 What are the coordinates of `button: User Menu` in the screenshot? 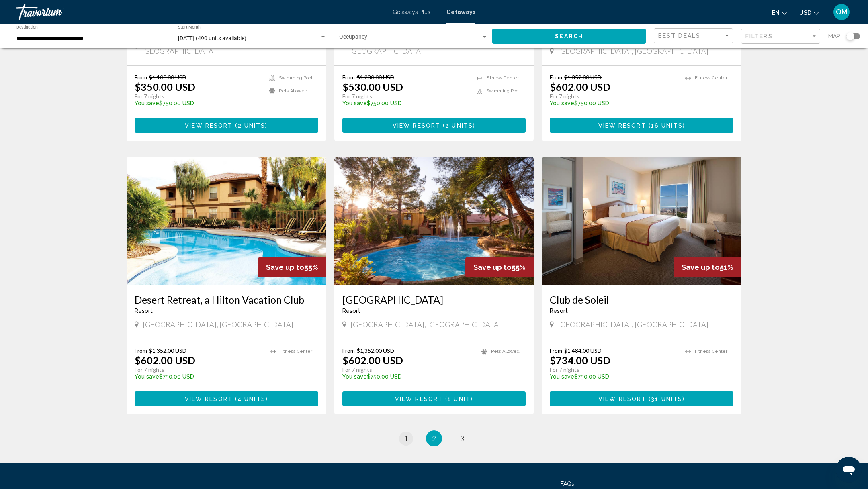 It's located at (842, 12).